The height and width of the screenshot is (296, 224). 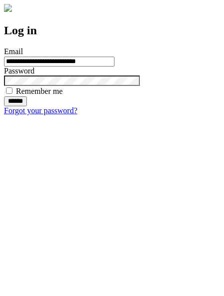 What do you see at coordinates (39, 91) in the screenshot?
I see `label: Remember me` at bounding box center [39, 91].